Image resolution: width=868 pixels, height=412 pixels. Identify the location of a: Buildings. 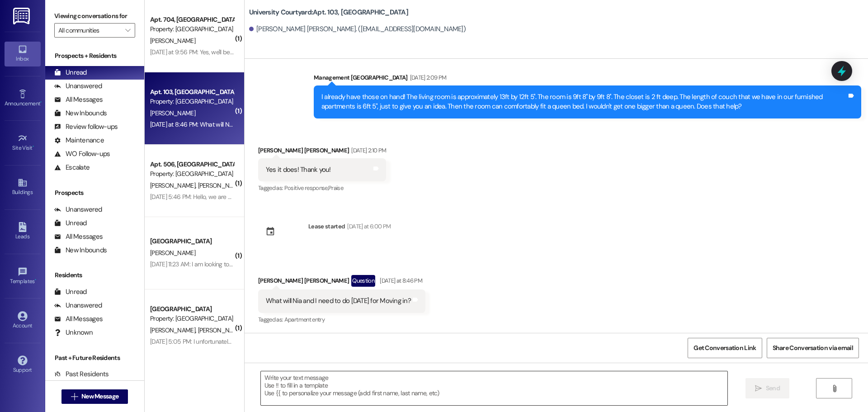
(23, 187).